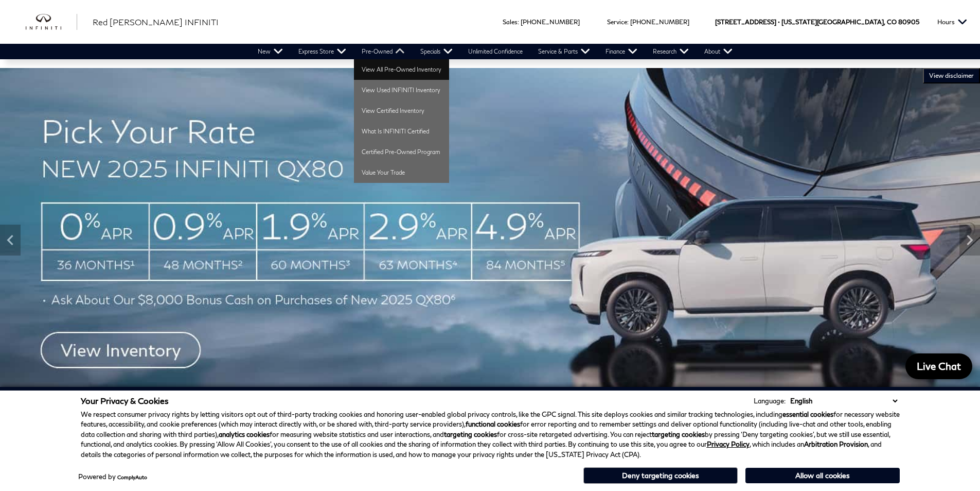 This screenshot has height=491, width=980. What do you see at coordinates (564, 52) in the screenshot?
I see `a: Service & Parts` at bounding box center [564, 52].